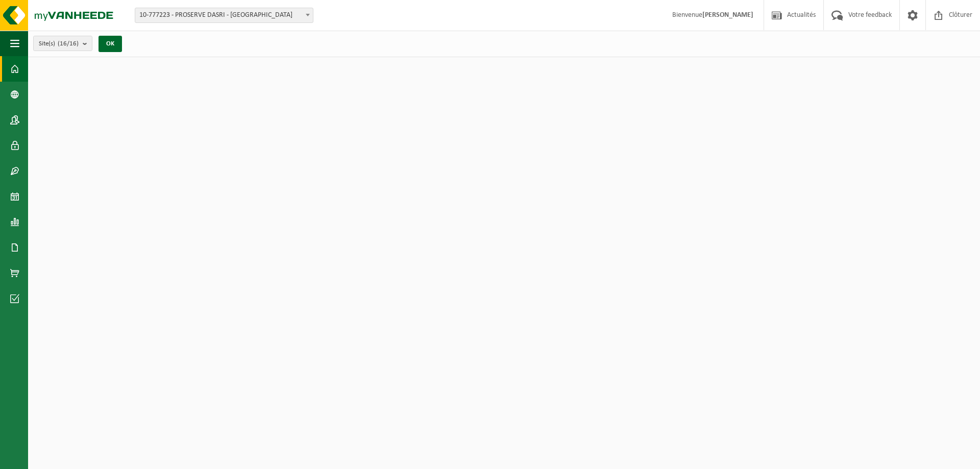  Describe the element at coordinates (111, 44) in the screenshot. I see `button: OK` at that location.